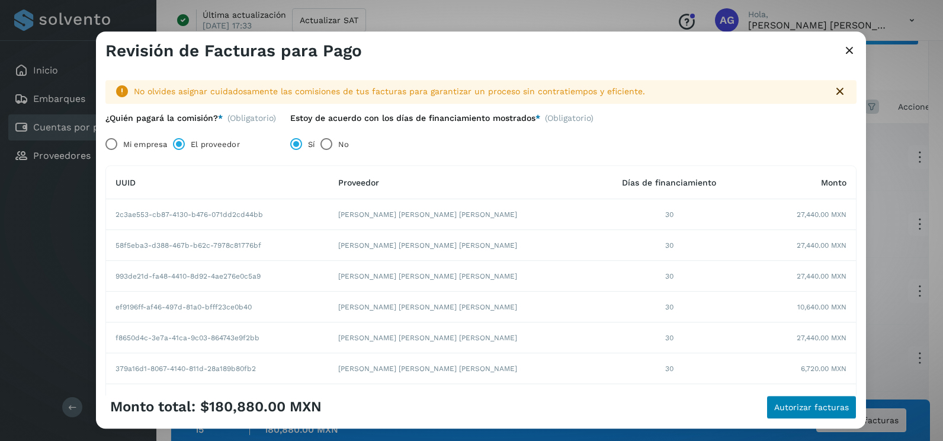 Image resolution: width=943 pixels, height=441 pixels. Describe the element at coordinates (822, 307) in the screenshot. I see `span: 10,640.00 MXN` at that location.